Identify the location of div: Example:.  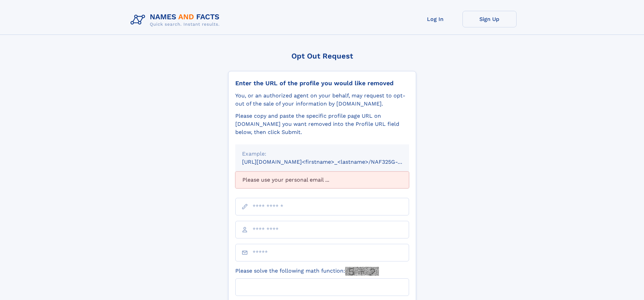
(322, 154).